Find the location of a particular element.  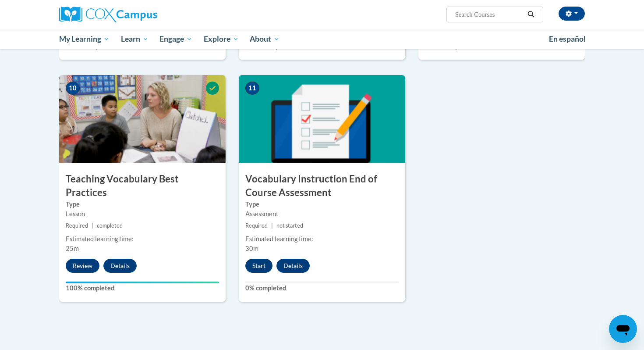

h3: Teaching Vocabulary Best Practices is located at coordinates (143, 186).